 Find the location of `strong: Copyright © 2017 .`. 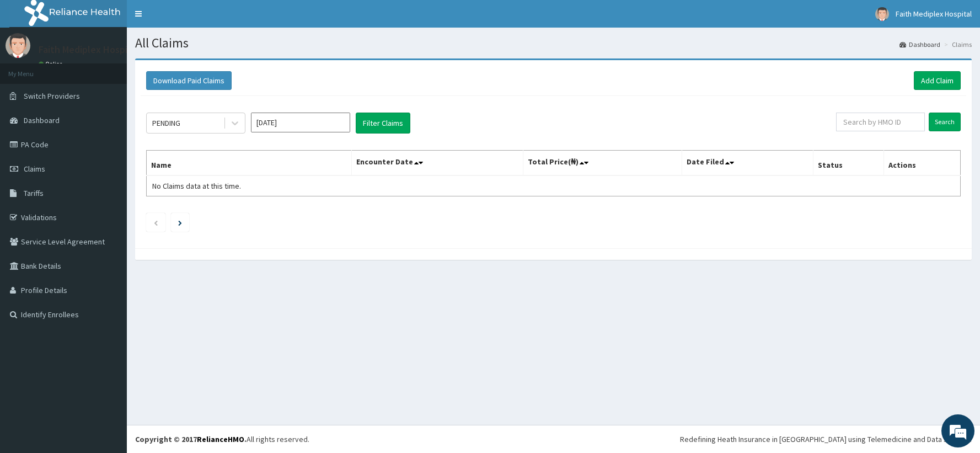

strong: Copyright © 2017 . is located at coordinates (191, 439).